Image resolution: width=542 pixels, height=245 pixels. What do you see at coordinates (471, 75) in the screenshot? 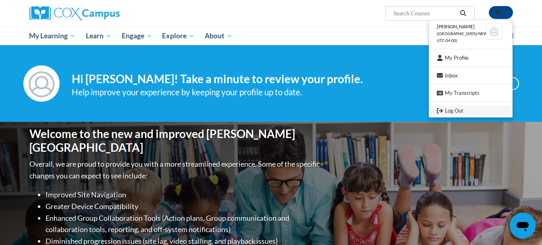
I see `a: Inbox` at bounding box center [471, 75].